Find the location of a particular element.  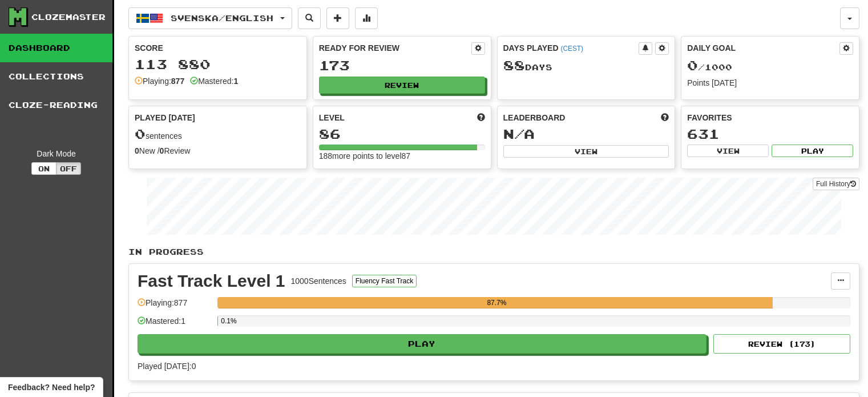

span: Level is located at coordinates (332, 118).